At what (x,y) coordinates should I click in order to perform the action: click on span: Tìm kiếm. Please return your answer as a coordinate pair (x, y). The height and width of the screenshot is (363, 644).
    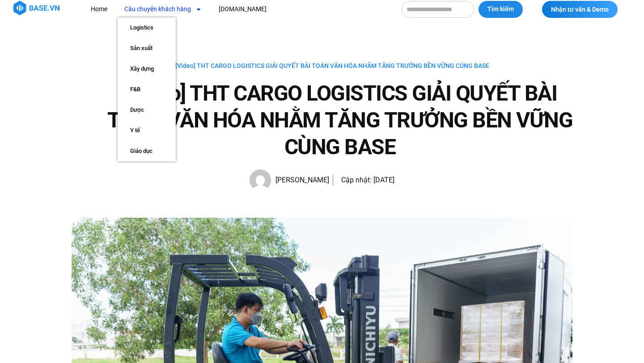
    Looking at the image, I should click on (500, 9).